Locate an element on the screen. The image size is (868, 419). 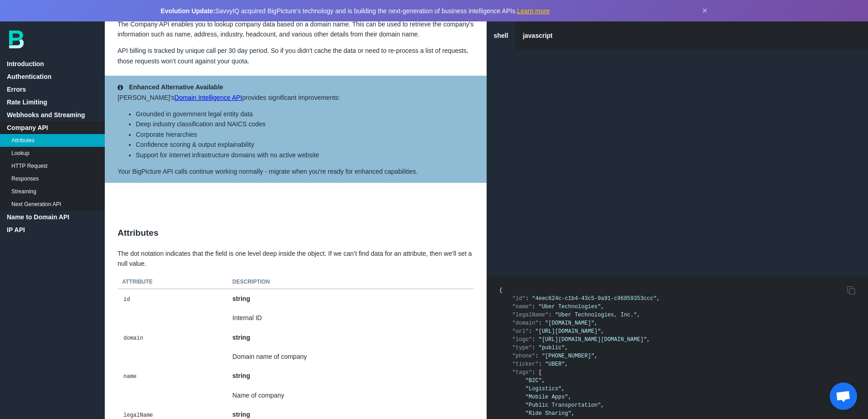
p: The dot notation indicates that the field is one level deep inside the object. If we can’t find d... is located at coordinates (296, 259).